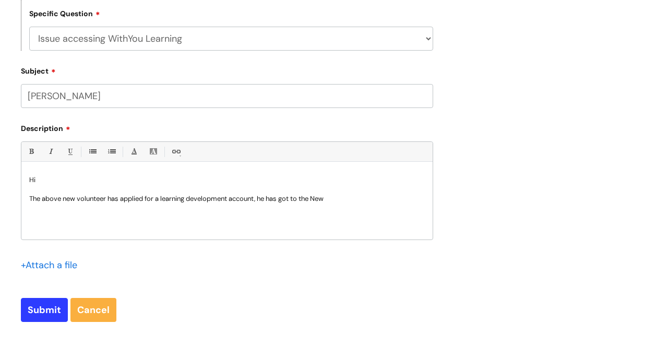 The width and height of the screenshot is (668, 359). I want to click on input: Submit, so click(44, 310).